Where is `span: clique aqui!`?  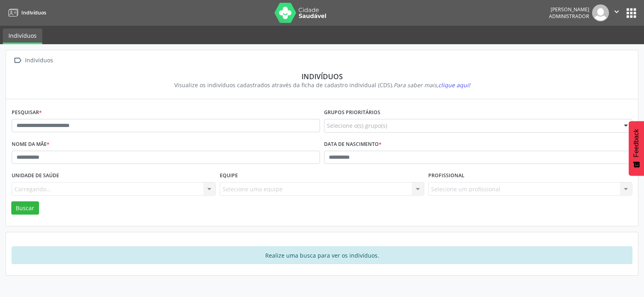 span: clique aqui! is located at coordinates (454, 85).